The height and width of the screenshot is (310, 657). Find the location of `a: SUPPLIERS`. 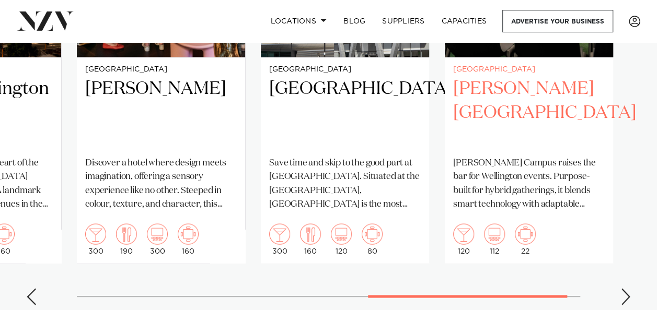

a: SUPPLIERS is located at coordinates (403, 21).